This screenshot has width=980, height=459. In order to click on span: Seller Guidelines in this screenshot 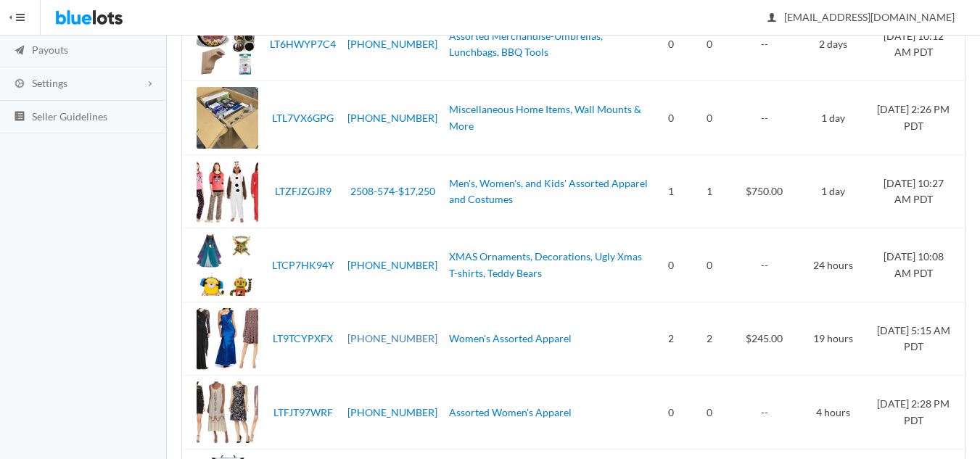, I will do `click(70, 116)`.